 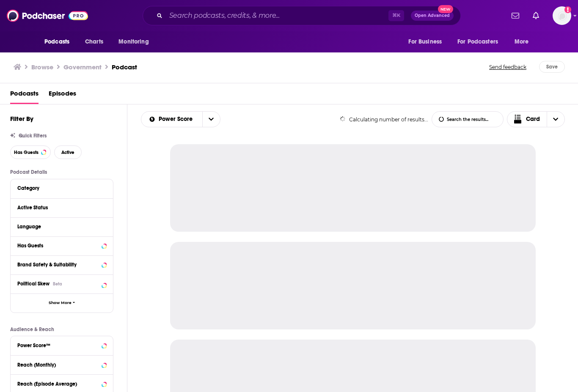 I want to click on span: For Business, so click(x=425, y=42).